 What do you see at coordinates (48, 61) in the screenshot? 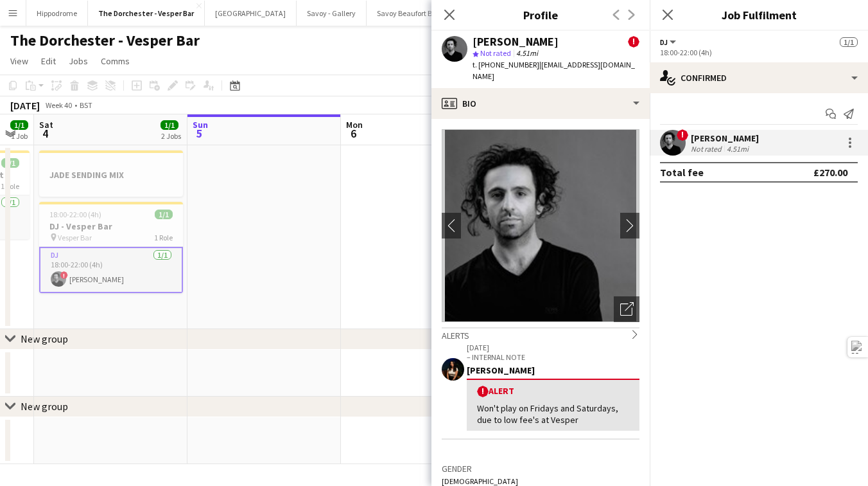
I see `span: Edit` at bounding box center [48, 61].